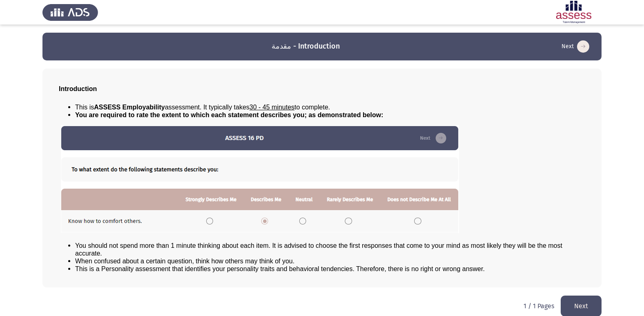 This screenshot has width=644, height=316. I want to click on span: When confused about a certain question, think how others may think of you., so click(185, 261).